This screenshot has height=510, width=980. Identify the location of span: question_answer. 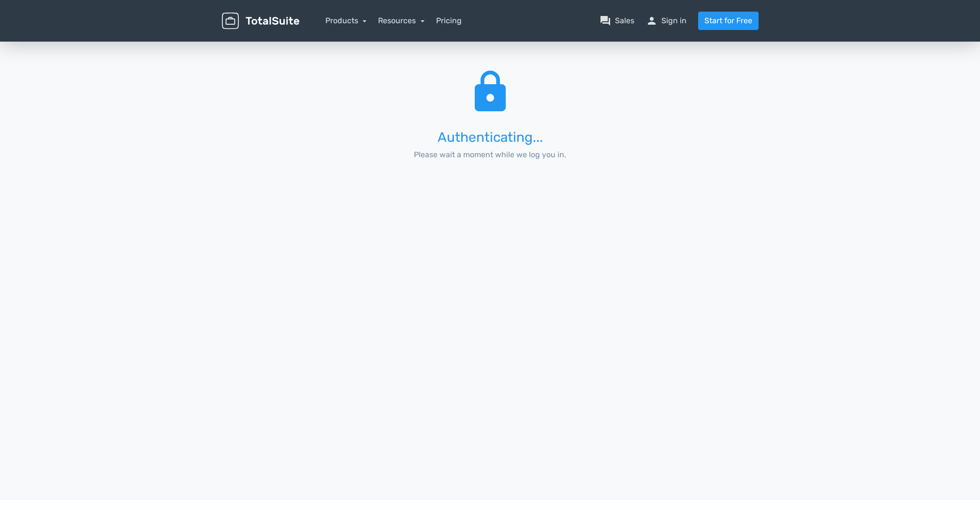
(606, 21).